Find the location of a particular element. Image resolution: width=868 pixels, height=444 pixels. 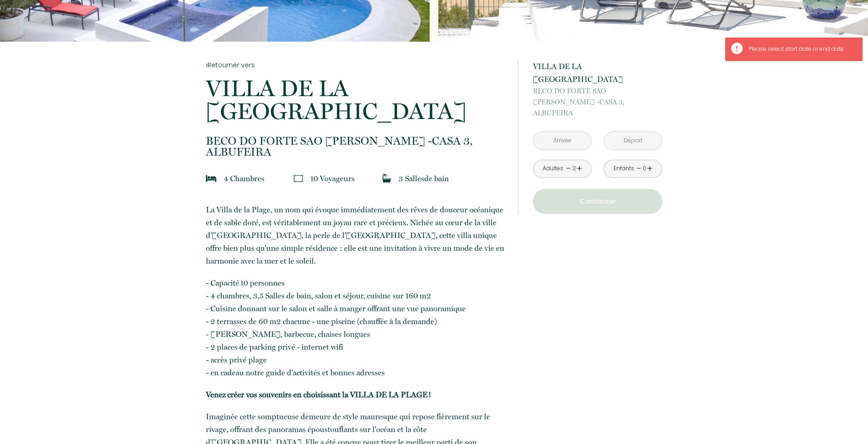

p: 10 Voyageur is located at coordinates (332, 178).